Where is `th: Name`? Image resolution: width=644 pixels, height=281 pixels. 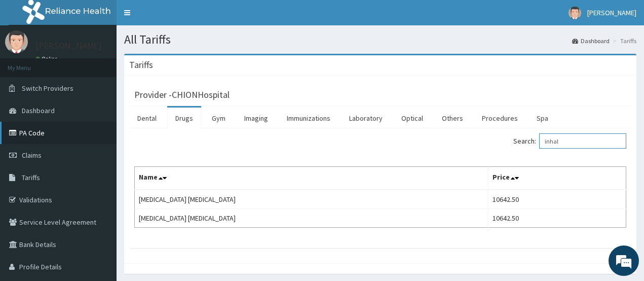 th: Name is located at coordinates (312, 179).